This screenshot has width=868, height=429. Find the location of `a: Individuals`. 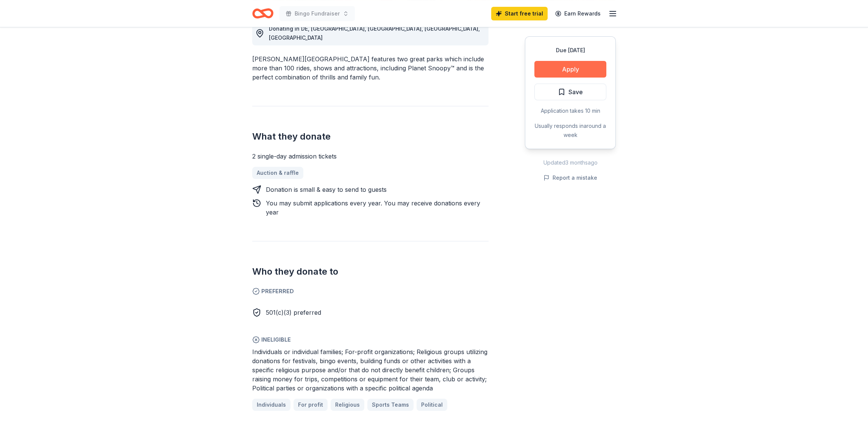

a: Individuals is located at coordinates (271, 405).